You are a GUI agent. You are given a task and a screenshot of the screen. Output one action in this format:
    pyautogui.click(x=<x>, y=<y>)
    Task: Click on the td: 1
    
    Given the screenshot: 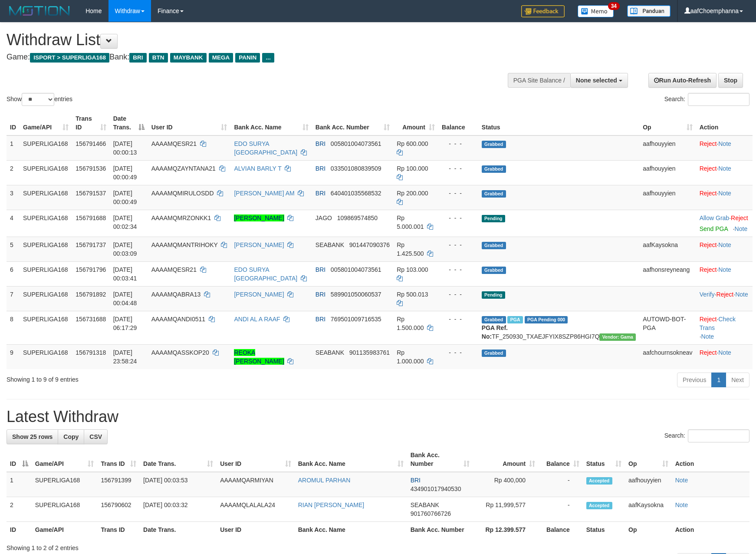 What is the action you would take?
    pyautogui.click(x=19, y=484)
    